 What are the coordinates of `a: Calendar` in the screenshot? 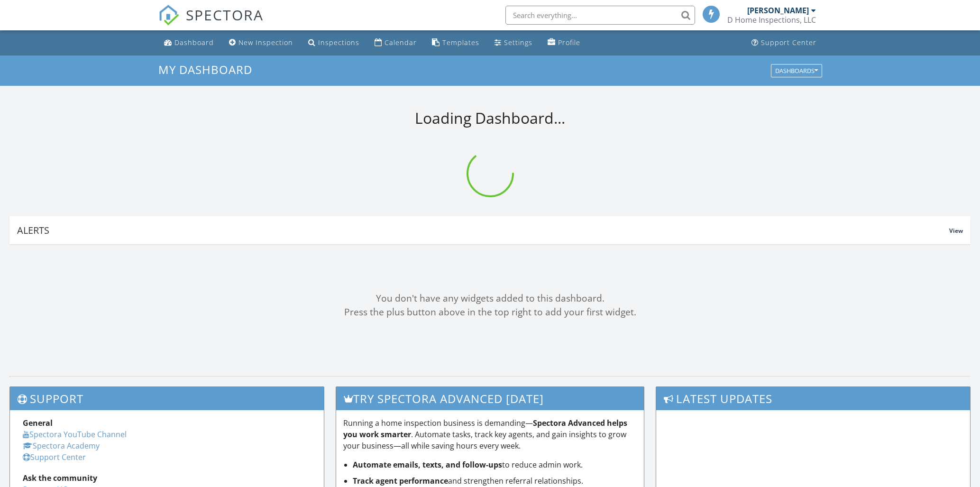 It's located at (396, 42).